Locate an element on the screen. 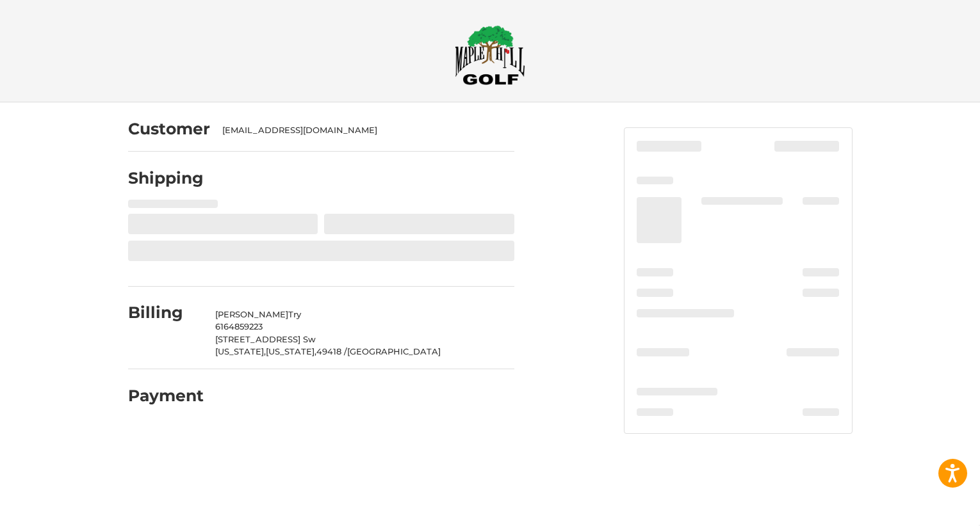  h2: Customer is located at coordinates (169, 129).